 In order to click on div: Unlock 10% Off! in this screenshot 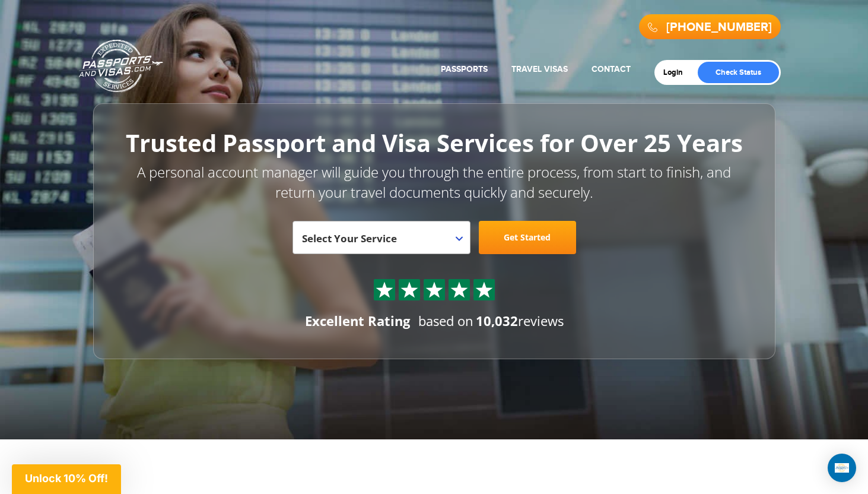, I will do `click(67, 479)`.